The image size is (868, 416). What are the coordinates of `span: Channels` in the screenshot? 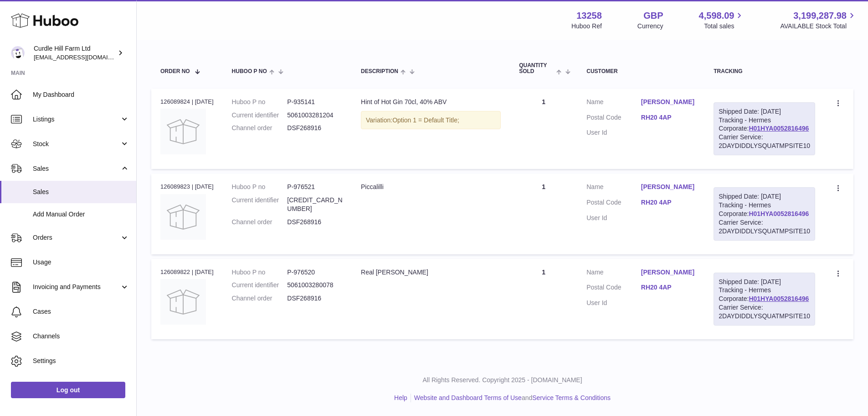 It's located at (81, 336).